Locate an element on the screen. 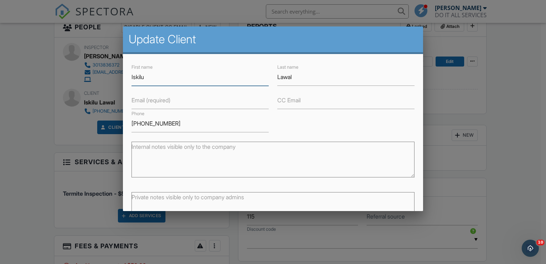  h2: Update Client is located at coordinates (273, 39).